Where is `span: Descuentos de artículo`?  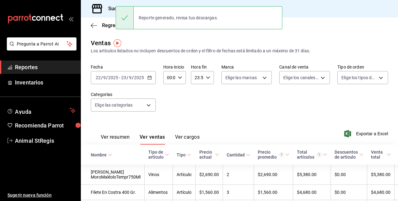 span: Descuentos de artículo is located at coordinates (349, 154).